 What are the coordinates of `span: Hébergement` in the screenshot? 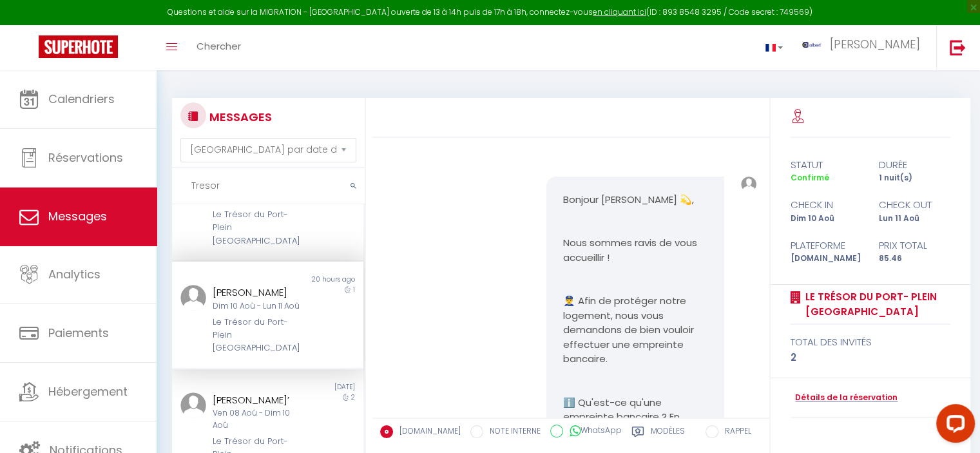 It's located at (87, 391).